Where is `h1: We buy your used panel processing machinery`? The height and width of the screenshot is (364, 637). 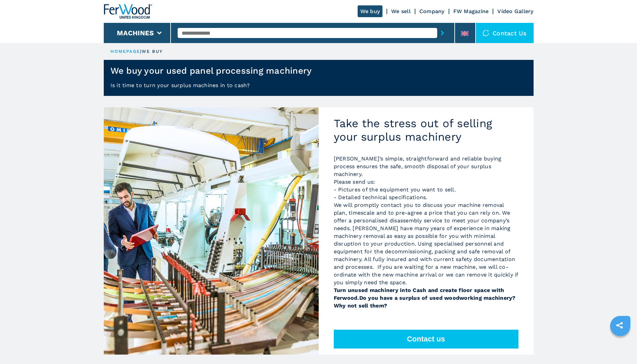
h1: We buy your used panel processing machinery is located at coordinates (211, 71).